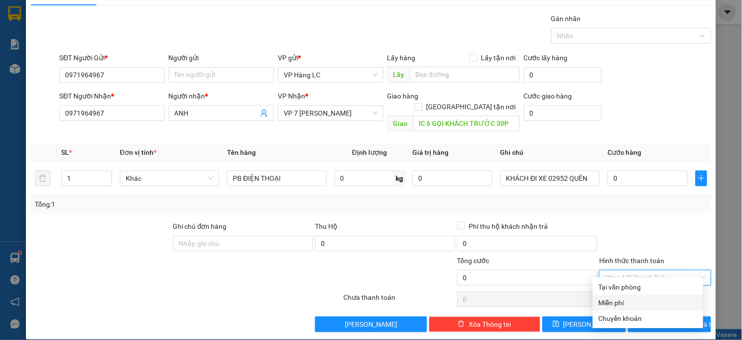  Describe the element at coordinates (566, 19) in the screenshot. I see `label: Gán nhãn` at that location.